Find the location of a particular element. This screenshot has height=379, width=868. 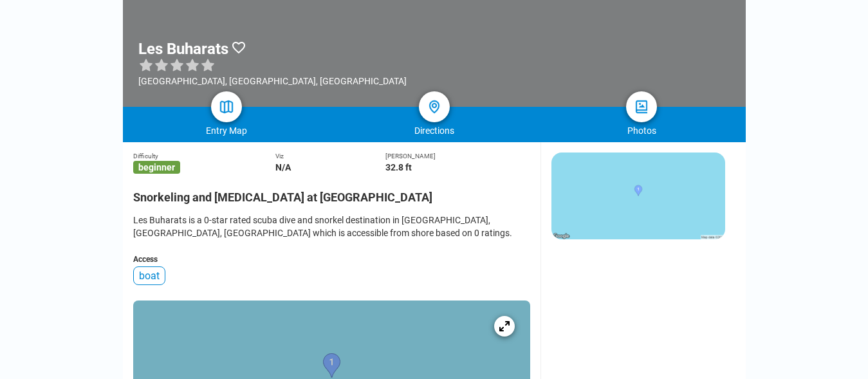

img: static is located at coordinates (638, 195).